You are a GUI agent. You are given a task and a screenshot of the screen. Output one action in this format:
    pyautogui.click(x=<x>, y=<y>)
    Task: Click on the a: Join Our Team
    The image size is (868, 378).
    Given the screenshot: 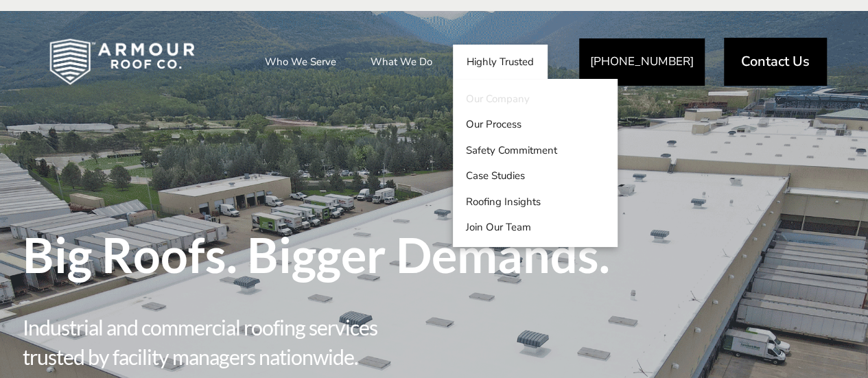 What is the action you would take?
    pyautogui.click(x=535, y=228)
    